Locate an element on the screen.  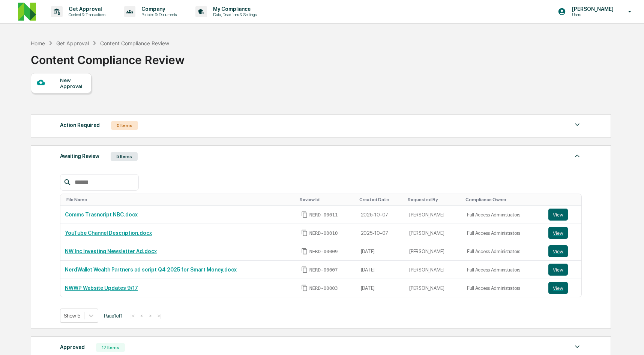
p: Company is located at coordinates (158, 9).